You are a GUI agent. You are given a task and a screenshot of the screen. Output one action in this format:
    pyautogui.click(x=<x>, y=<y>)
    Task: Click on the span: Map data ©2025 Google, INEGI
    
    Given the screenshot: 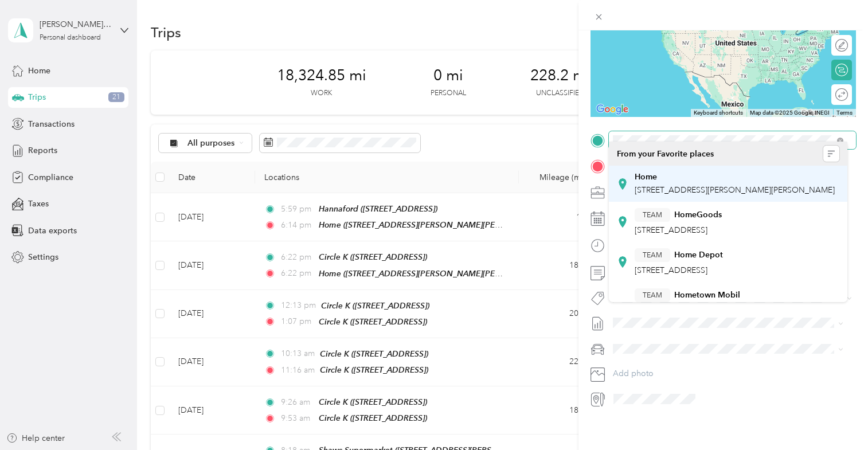 What is the action you would take?
    pyautogui.click(x=790, y=112)
    